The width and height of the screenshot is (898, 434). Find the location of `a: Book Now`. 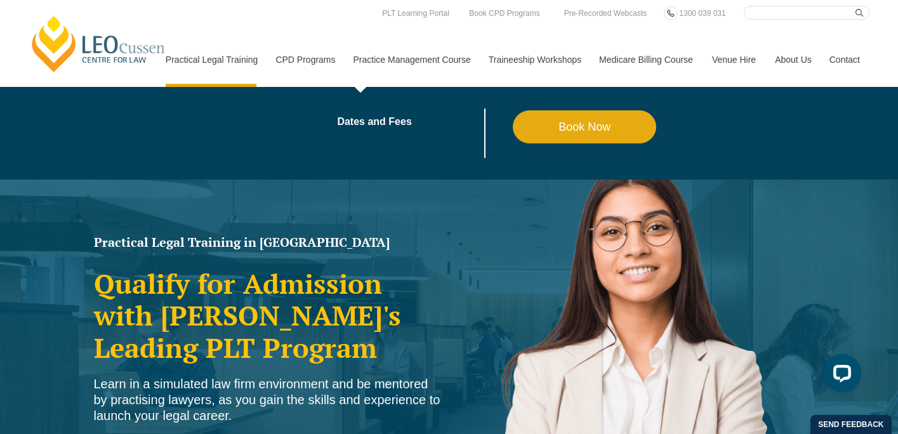

a: Book Now is located at coordinates (584, 127).